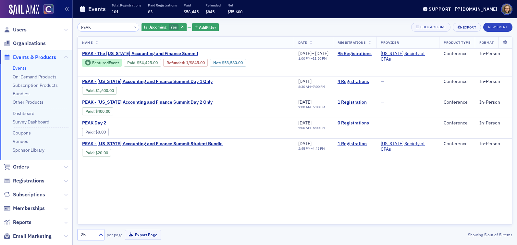  Describe the element at coordinates (108, 27) in the screenshot. I see `input: Search…` at that location.